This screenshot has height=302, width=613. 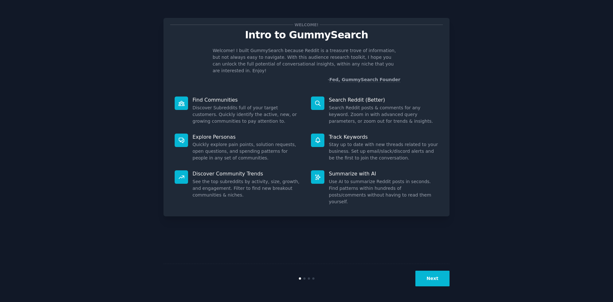 I want to click on p: Find Communities, so click(x=247, y=100).